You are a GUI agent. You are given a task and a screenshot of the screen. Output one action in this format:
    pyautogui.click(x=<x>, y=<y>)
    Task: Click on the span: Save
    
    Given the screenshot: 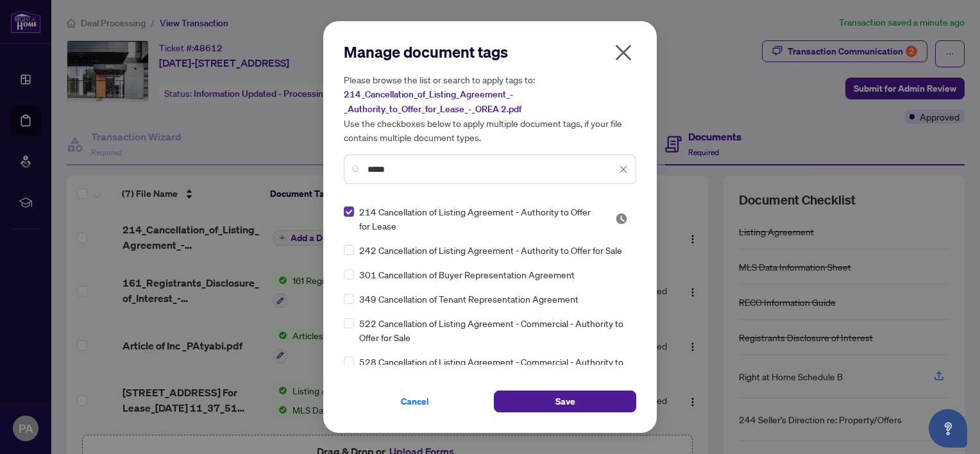 What is the action you would take?
    pyautogui.click(x=565, y=401)
    